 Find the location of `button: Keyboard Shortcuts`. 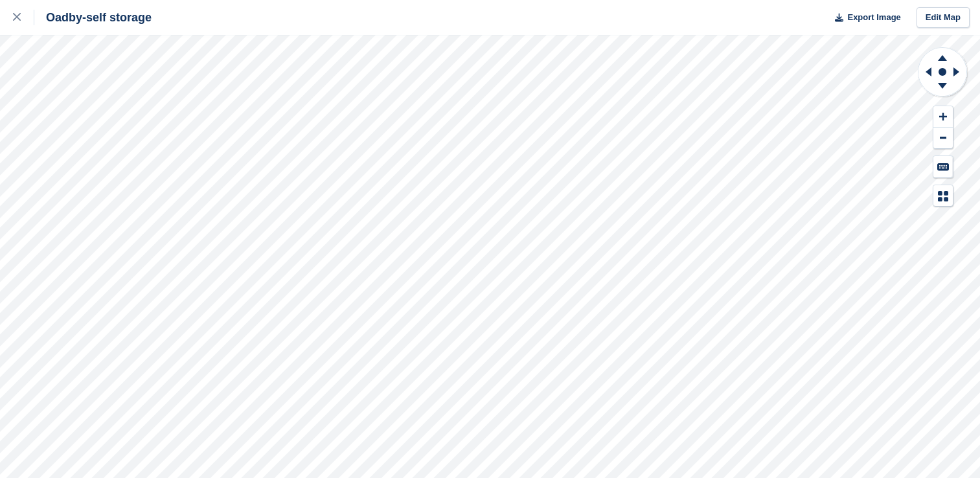

button: Keyboard Shortcuts is located at coordinates (943, 166).